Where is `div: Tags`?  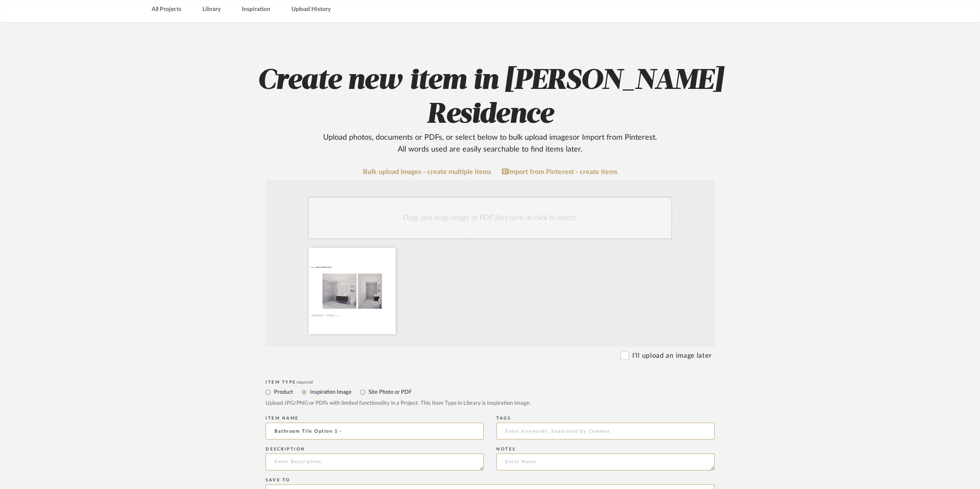 div: Tags is located at coordinates (605, 418).